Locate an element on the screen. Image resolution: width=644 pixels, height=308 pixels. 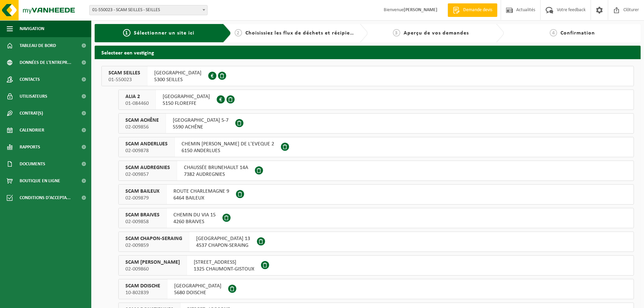
span: SCAM AUDREGNIES is located at coordinates (148, 168).